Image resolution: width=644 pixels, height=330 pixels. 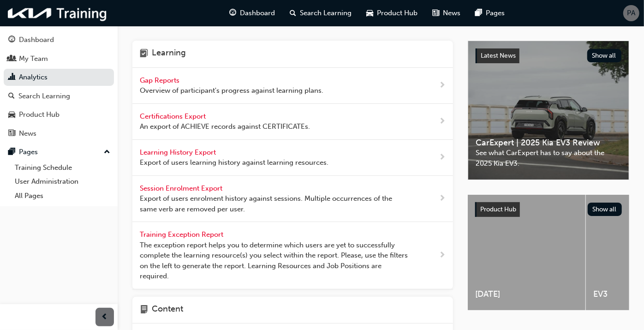 I want to click on a: Latest NewsShow allCarExpert | 2025 Kia EV3 ReviewSee what CarExpert has to say about the 2025 Ki..., so click(x=549, y=111).